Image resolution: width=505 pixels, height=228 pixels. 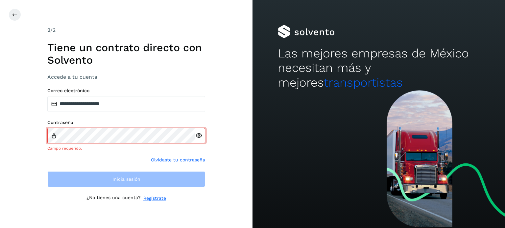 I want to click on a: Regístrate, so click(x=154, y=198).